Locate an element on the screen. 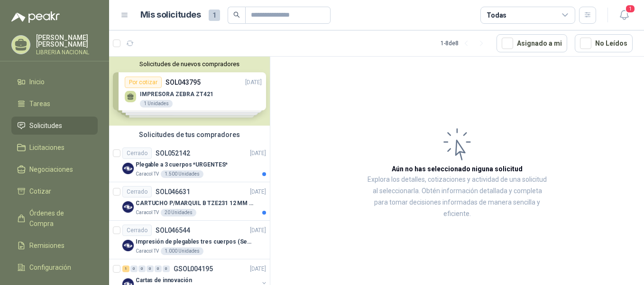 The height and width of the screenshot is (285, 644). a: Solicitudes is located at coordinates (54, 125).